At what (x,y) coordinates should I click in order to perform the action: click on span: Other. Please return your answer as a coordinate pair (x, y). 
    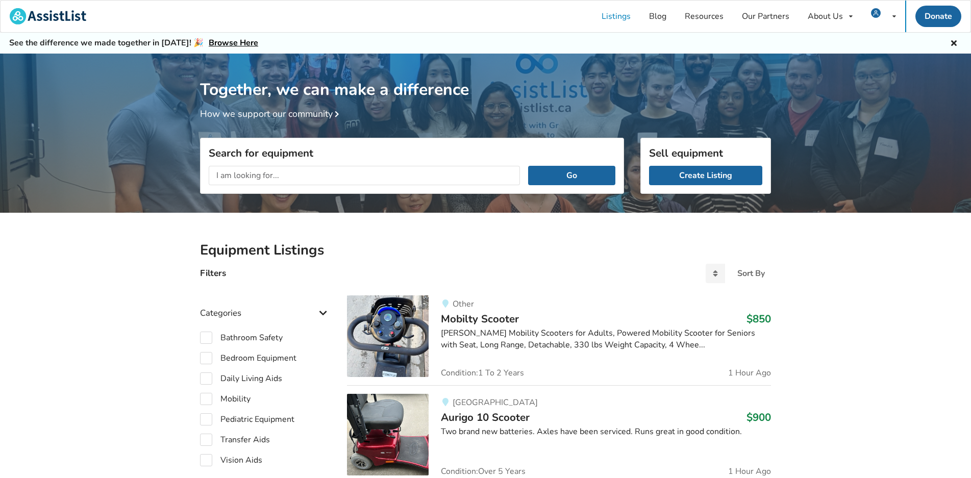
    Looking at the image, I should click on (463, 304).